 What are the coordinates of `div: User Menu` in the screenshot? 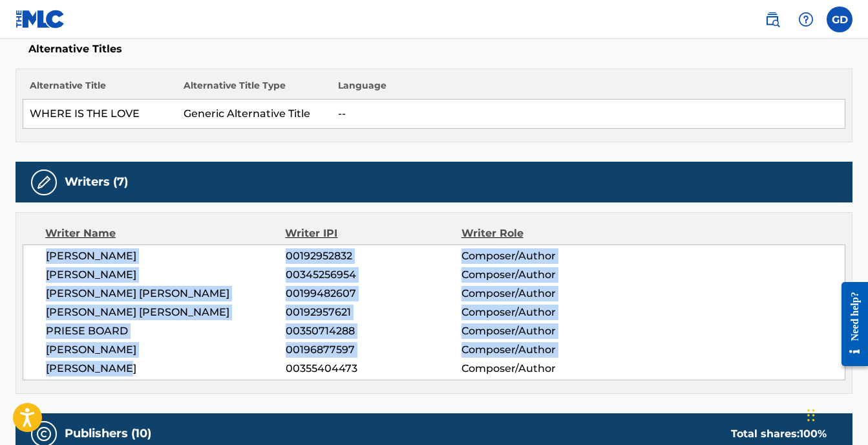 It's located at (840, 20).